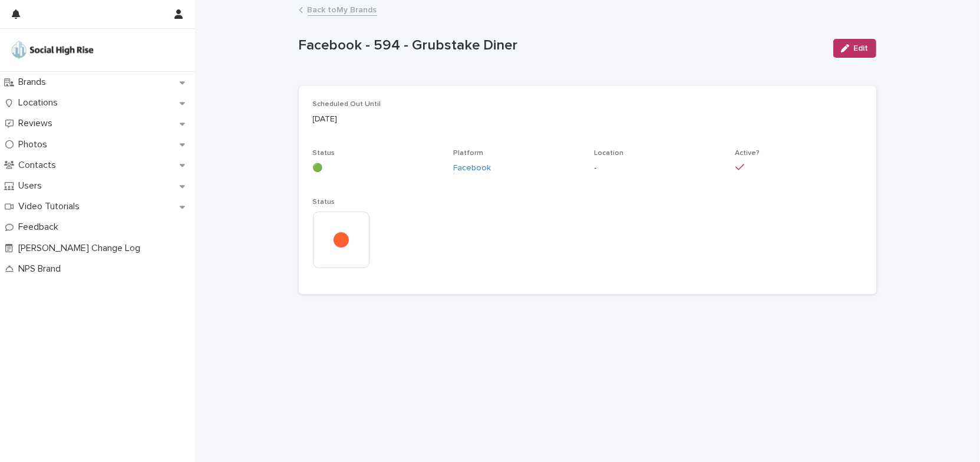 This screenshot has width=980, height=462. I want to click on p: Locations, so click(40, 102).